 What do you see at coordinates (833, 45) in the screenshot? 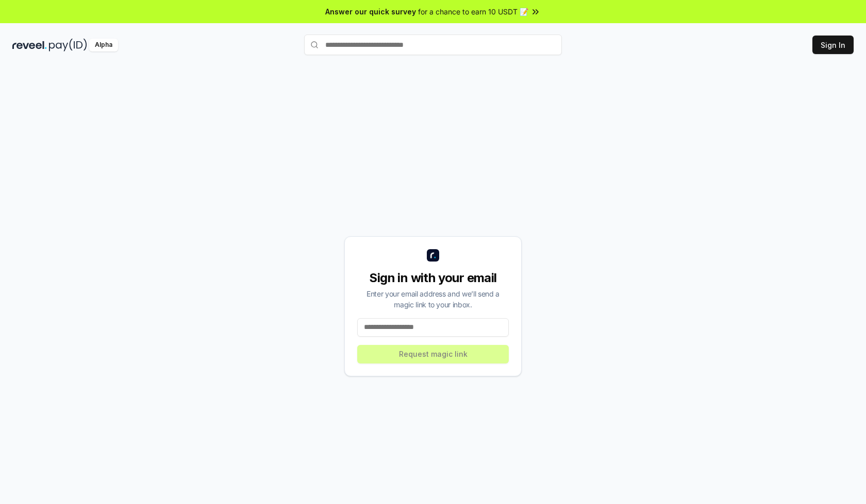
I see `button: Sign In` at bounding box center [833, 45].